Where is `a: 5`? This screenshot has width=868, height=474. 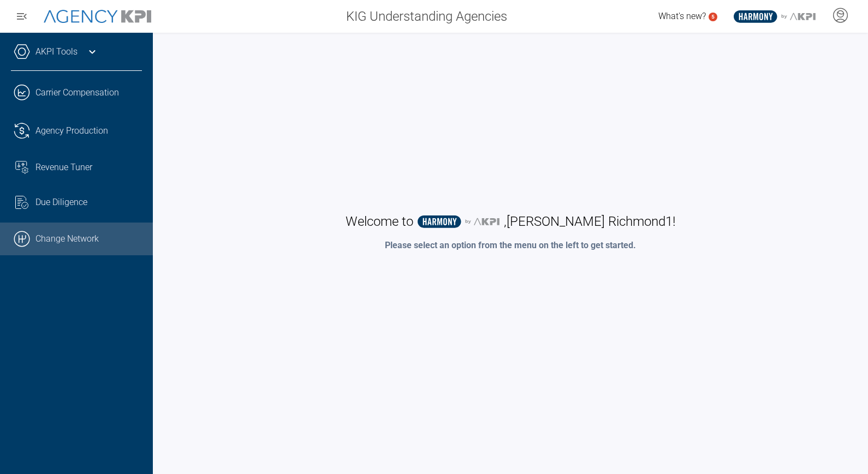
a: 5 is located at coordinates (713, 17).